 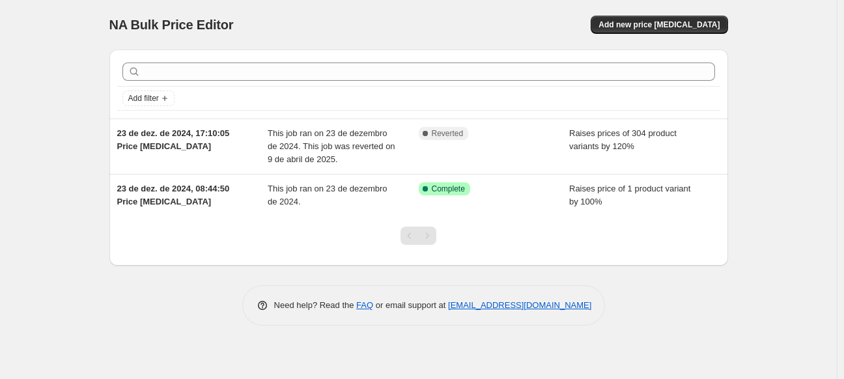 What do you see at coordinates (328, 195) in the screenshot?
I see `span: This job ran on 23 de dezembro de 2024.` at bounding box center [328, 195].